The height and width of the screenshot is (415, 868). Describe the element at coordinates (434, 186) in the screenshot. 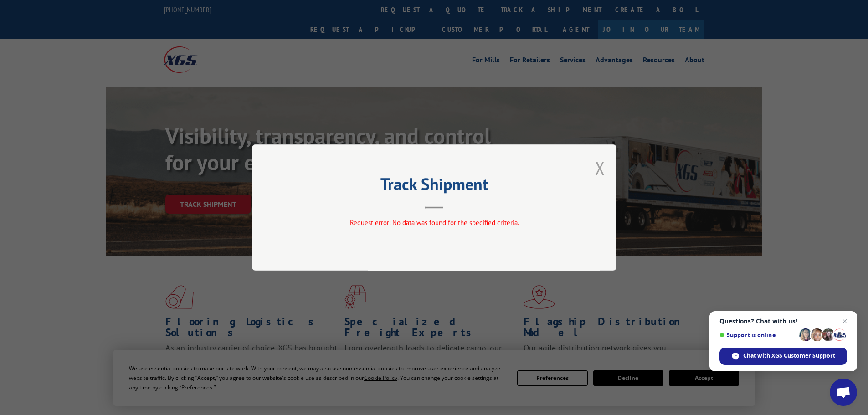

I see `h2: Track Shipment` at that location.